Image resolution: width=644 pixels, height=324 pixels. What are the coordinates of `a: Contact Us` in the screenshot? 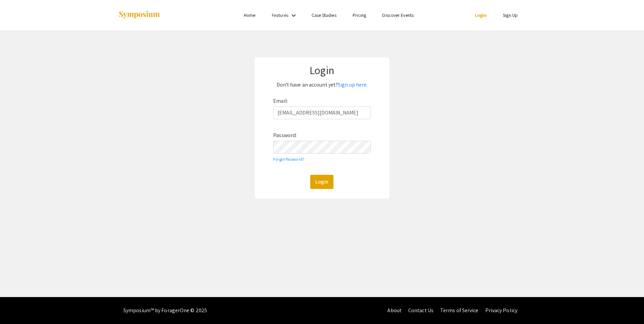 It's located at (421, 310).